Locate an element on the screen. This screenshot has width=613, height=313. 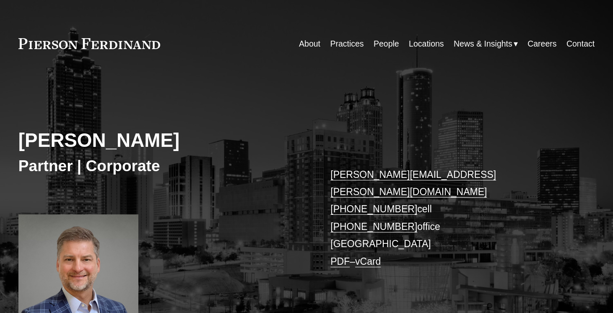
a: Practices is located at coordinates (347, 44).